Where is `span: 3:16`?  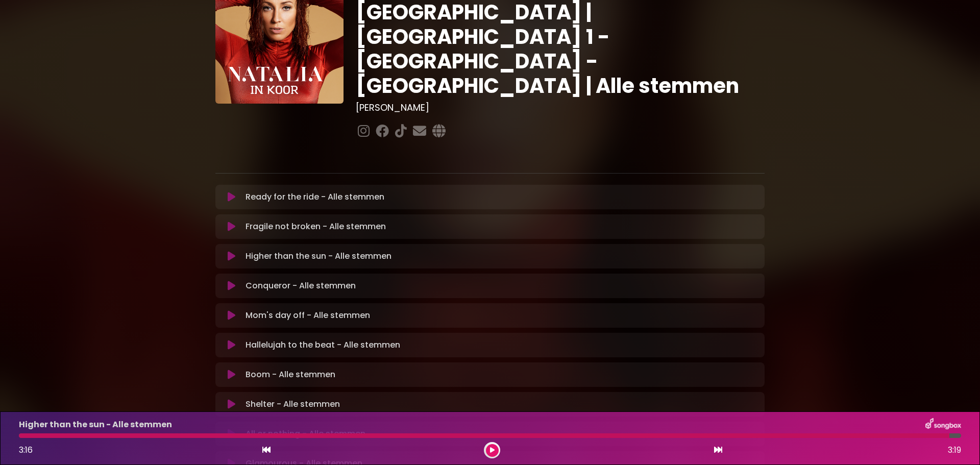 span: 3:16 is located at coordinates (26, 450).